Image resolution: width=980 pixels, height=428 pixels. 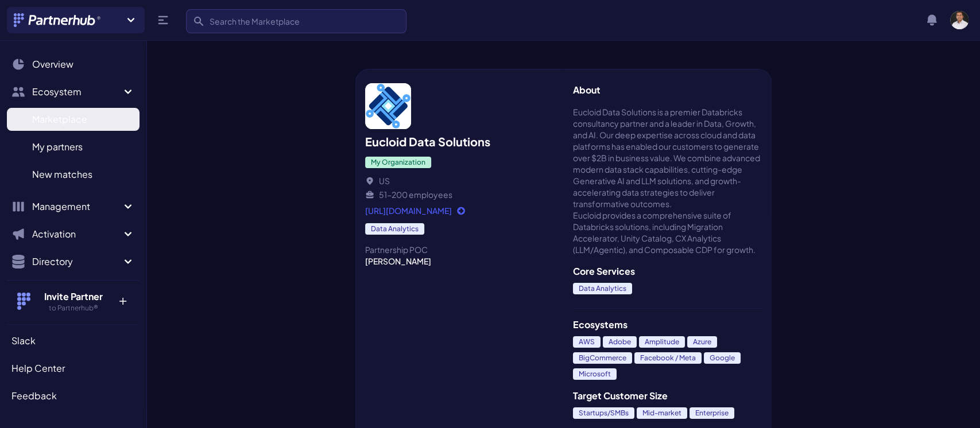 I want to click on h3: About, so click(x=668, y=90).